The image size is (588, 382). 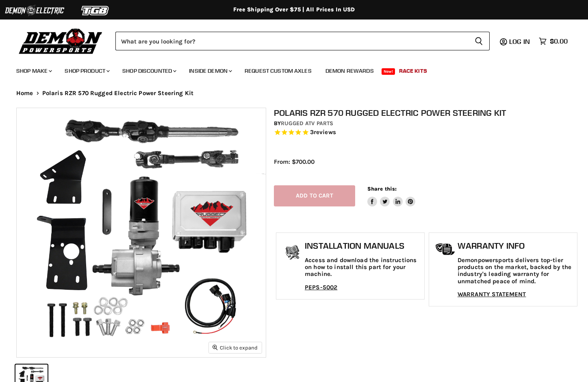 I want to click on span: $0.00, so click(x=559, y=41).